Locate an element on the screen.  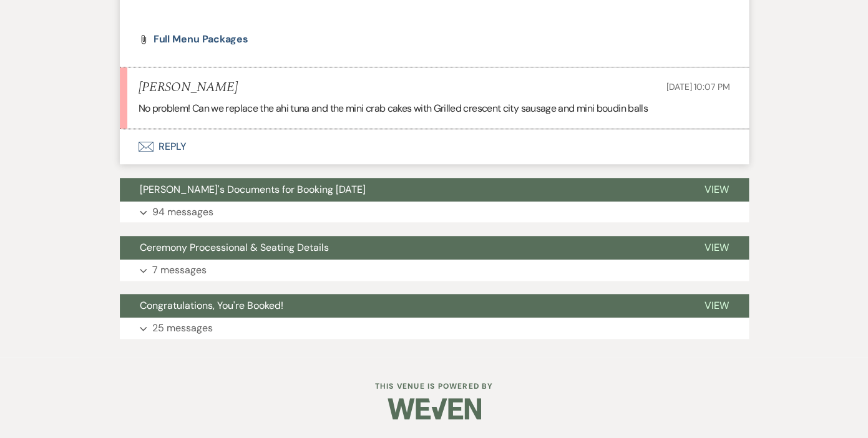
p: 94 messages is located at coordinates (183, 212).